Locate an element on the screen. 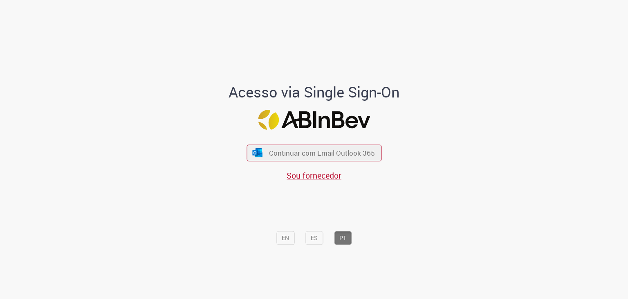 The height and width of the screenshot is (299, 628). button: ES is located at coordinates (314, 238).